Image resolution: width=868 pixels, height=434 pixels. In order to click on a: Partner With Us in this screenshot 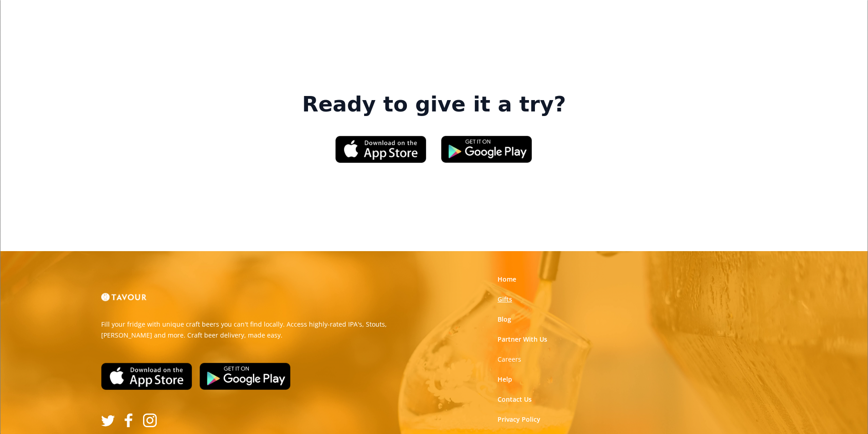, I will do `click(522, 339)`.